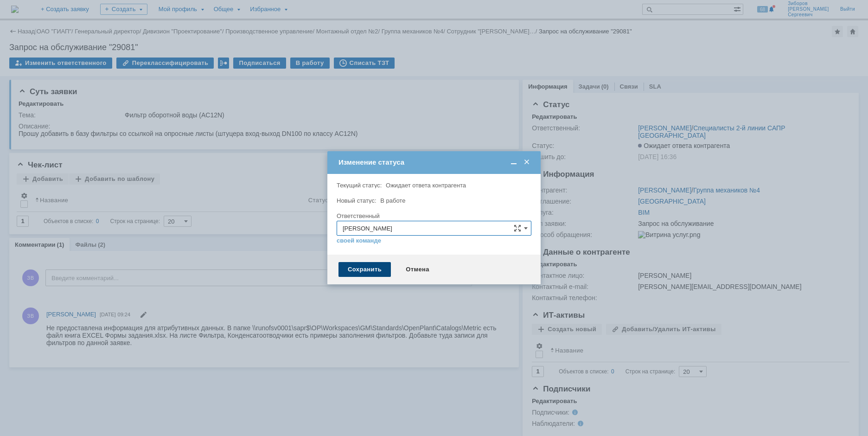 This screenshot has height=436, width=868. Describe the element at coordinates (359, 241) in the screenshot. I see `a: своей команде` at that location.